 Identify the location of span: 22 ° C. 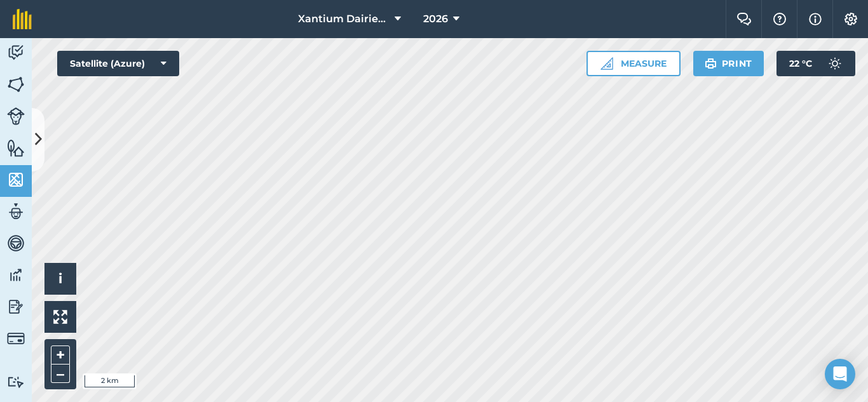
(800, 63).